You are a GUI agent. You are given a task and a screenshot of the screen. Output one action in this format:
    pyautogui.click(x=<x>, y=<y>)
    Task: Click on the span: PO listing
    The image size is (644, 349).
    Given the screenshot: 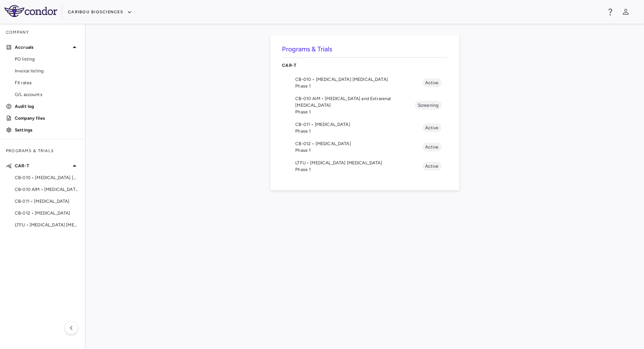 What is the action you would take?
    pyautogui.click(x=47, y=59)
    